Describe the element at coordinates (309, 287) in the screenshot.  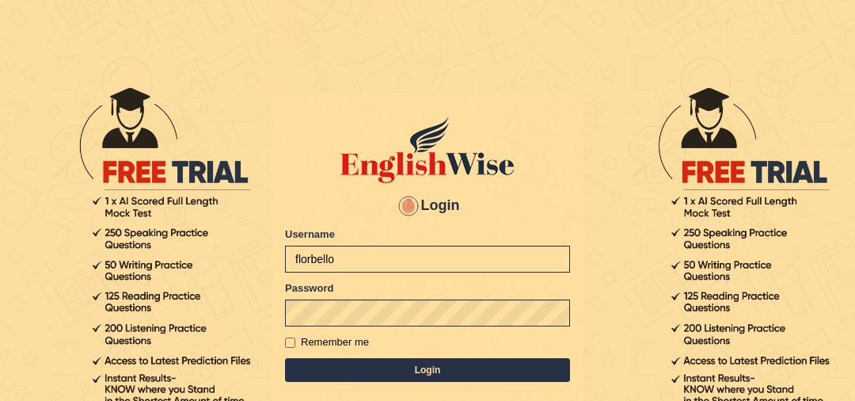
I see `label: Password` at that location.